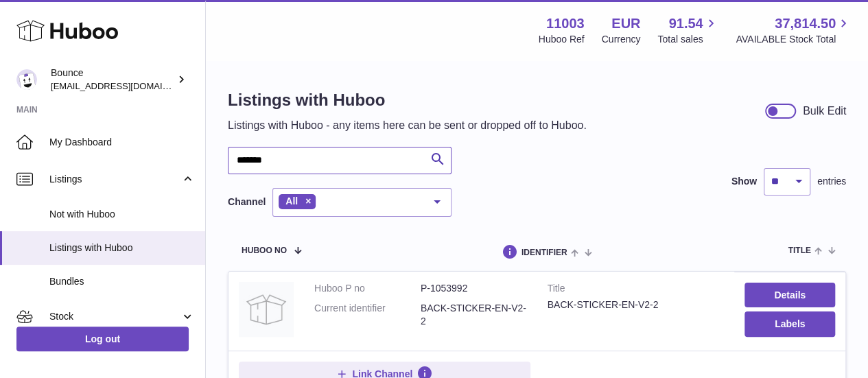 This screenshot has height=378, width=868. What do you see at coordinates (687, 30) in the screenshot?
I see `a: 91.54 Total sales` at bounding box center [687, 30].